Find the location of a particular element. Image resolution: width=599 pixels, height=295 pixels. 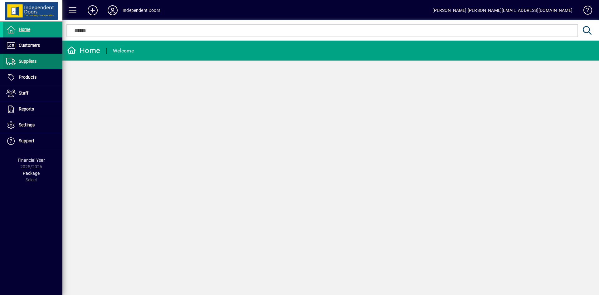

a: Settings is located at coordinates (33, 125).